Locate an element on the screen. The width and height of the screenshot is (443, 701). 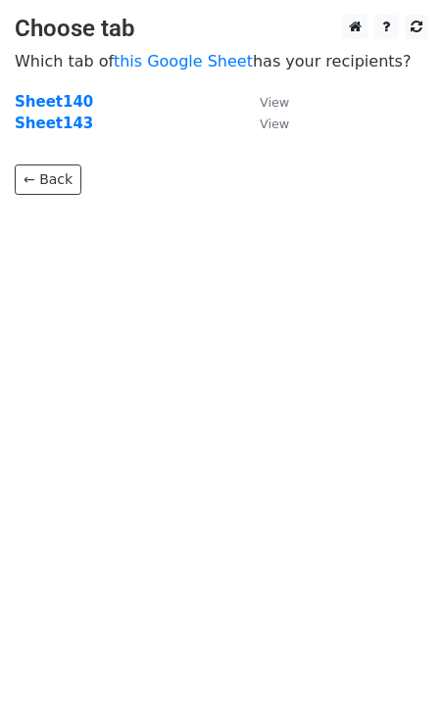
strong: Sheet140 is located at coordinates (54, 102).